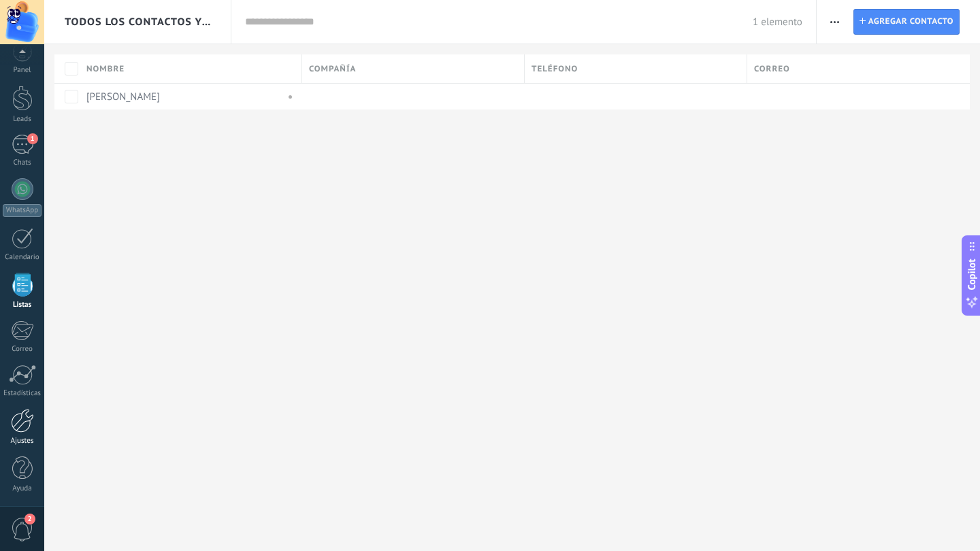 The image size is (980, 551). Describe the element at coordinates (23, 257) in the screenshot. I see `div: Calendario` at that location.